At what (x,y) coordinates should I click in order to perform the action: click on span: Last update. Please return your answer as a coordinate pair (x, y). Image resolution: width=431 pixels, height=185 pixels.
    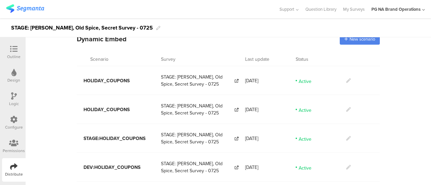
    Looking at the image, I should click on (257, 59).